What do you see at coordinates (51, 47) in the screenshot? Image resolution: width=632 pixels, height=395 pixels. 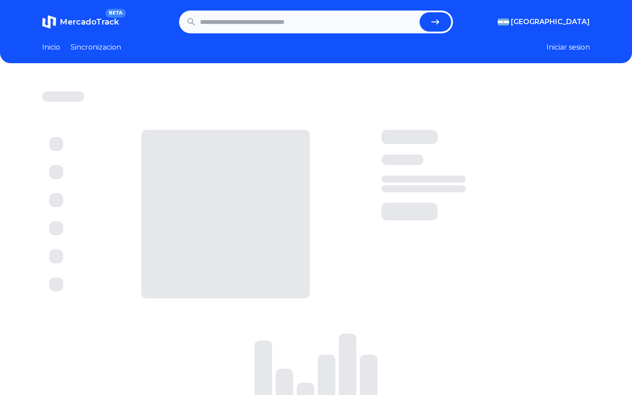 I see `a: Inicio` at bounding box center [51, 47].